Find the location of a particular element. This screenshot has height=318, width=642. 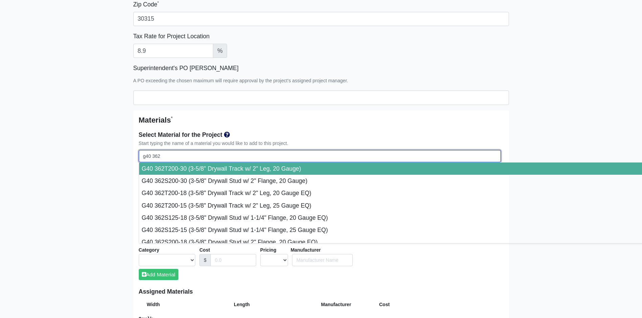

h5: Materials is located at coordinates (321, 120).